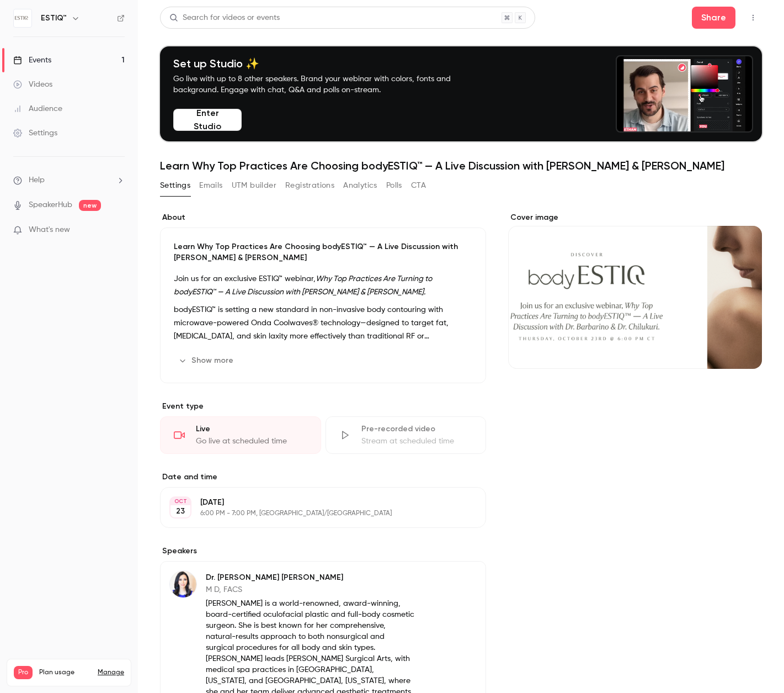  Describe the element at coordinates (310, 185) in the screenshot. I see `button: Registrations` at that location.